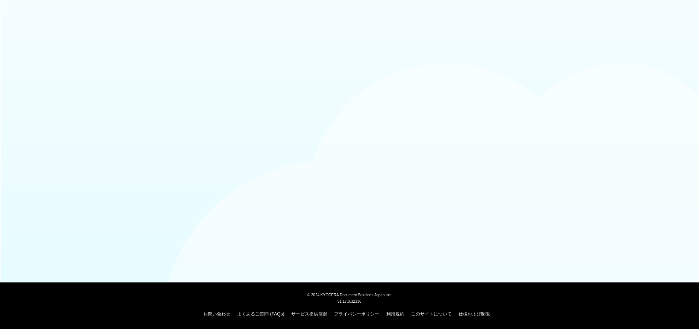  I want to click on span: v1.17.0.32136, so click(349, 301).